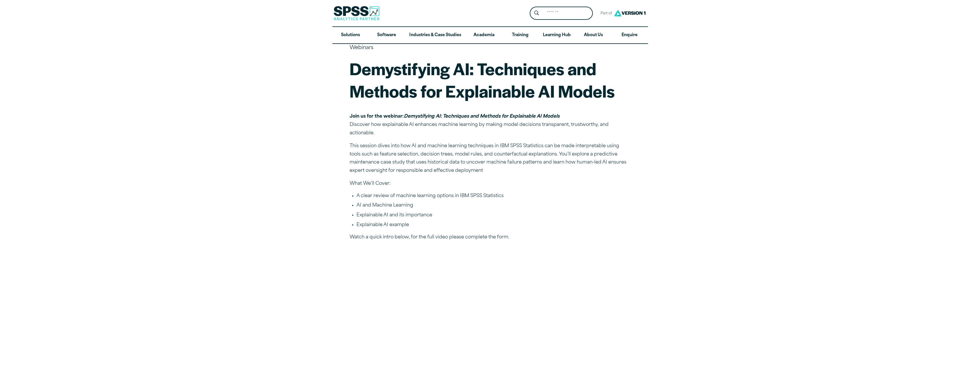  I want to click on form: Site Header Search Form, so click(562, 13).